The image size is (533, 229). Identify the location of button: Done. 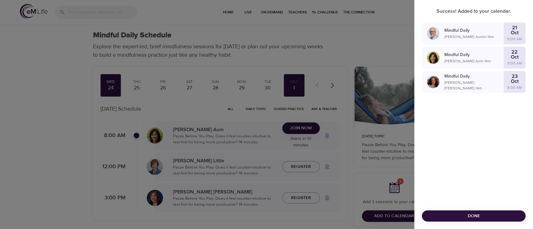
(473, 216).